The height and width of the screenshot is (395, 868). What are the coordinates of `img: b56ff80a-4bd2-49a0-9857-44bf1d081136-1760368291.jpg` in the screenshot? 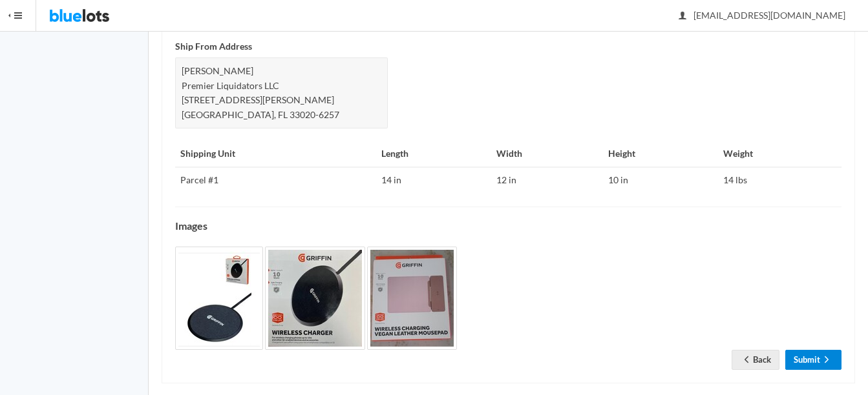 It's located at (411, 298).